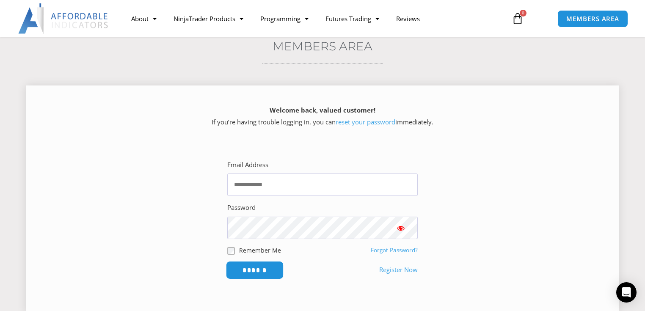 The height and width of the screenshot is (311, 645). What do you see at coordinates (593, 19) in the screenshot?
I see `a: MEMBERS AREA` at bounding box center [593, 19].